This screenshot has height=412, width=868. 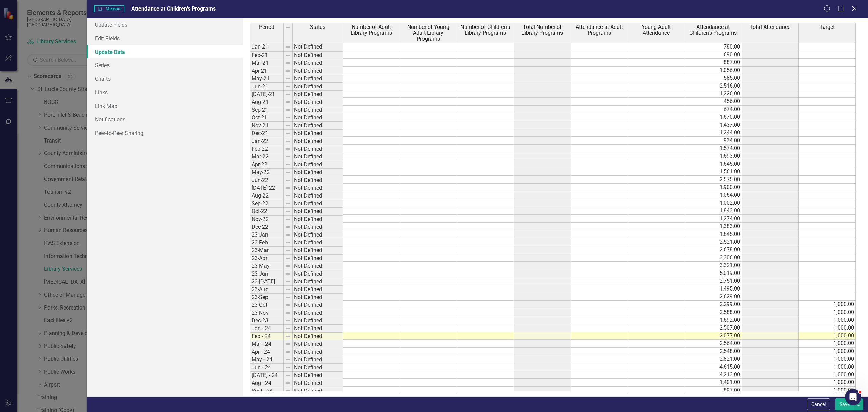 What do you see at coordinates (713, 226) in the screenshot?
I see `td: 1,383.00` at bounding box center [713, 226].